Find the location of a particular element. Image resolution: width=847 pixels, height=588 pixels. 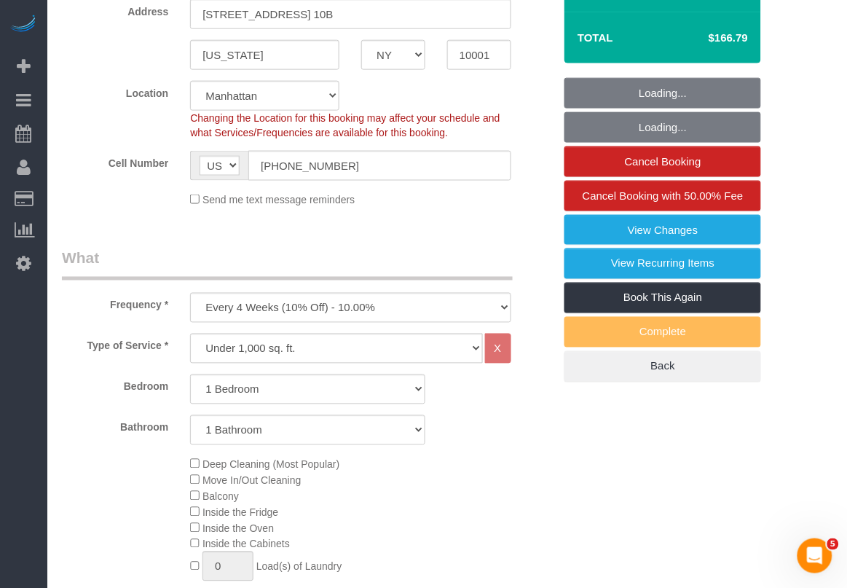

span: Inside the Oven is located at coordinates (238, 529).